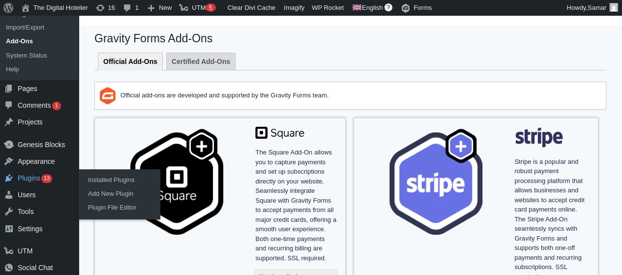  Describe the element at coordinates (57, 105) in the screenshot. I see `span: 1` at that location.